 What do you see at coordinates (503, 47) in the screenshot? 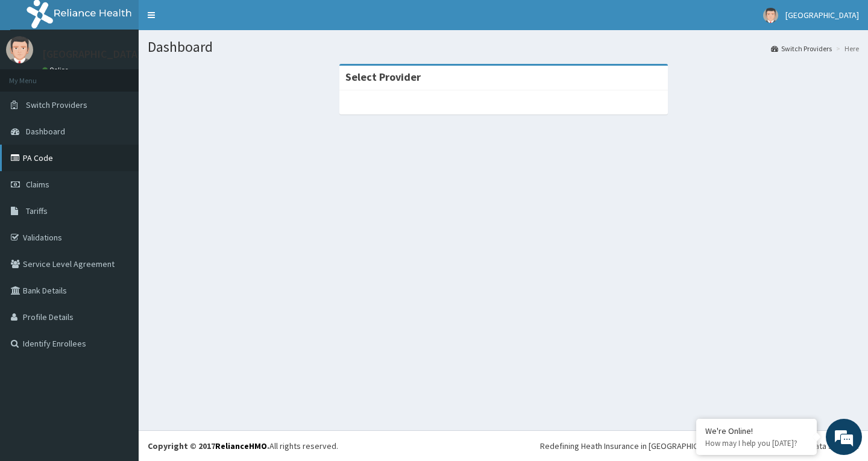
I see `h1: Dashboard` at bounding box center [503, 47].